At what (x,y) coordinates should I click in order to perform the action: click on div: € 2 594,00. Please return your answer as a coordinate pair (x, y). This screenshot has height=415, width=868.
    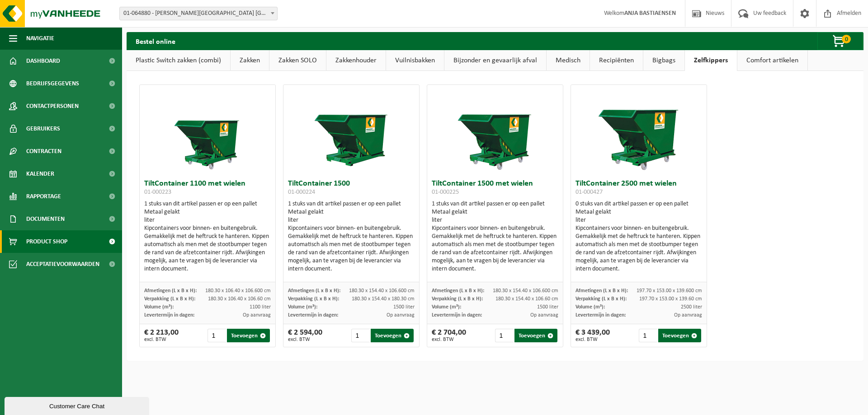
    Looking at the image, I should click on (305, 336).